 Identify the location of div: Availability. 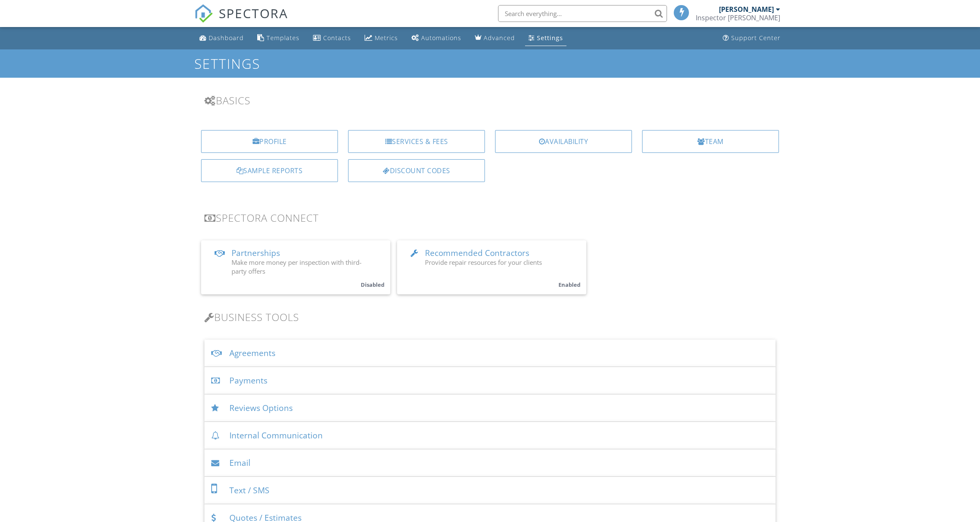
(563, 142).